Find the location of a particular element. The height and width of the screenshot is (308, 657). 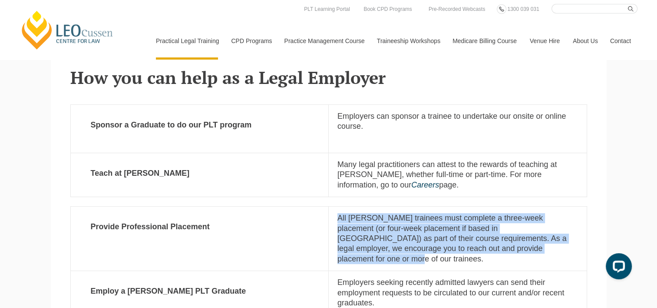

a: Practical Legal Training is located at coordinates (187, 41).